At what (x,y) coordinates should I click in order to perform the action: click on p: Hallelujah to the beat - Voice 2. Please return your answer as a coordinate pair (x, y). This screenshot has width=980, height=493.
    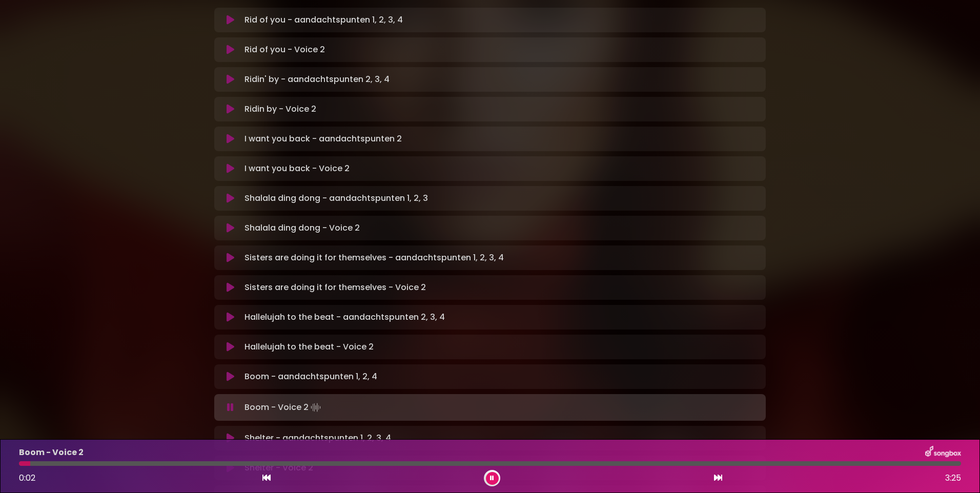
    Looking at the image, I should click on (309, 346).